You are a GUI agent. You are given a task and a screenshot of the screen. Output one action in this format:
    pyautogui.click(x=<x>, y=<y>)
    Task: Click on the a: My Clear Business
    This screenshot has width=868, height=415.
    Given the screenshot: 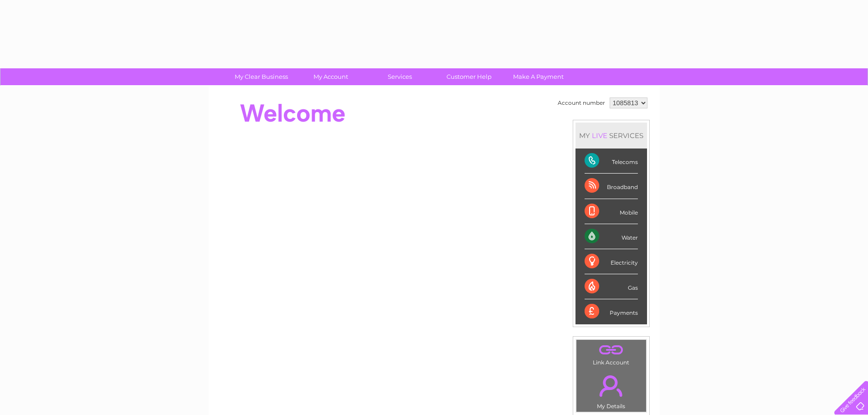 What is the action you would take?
    pyautogui.click(x=261, y=77)
    